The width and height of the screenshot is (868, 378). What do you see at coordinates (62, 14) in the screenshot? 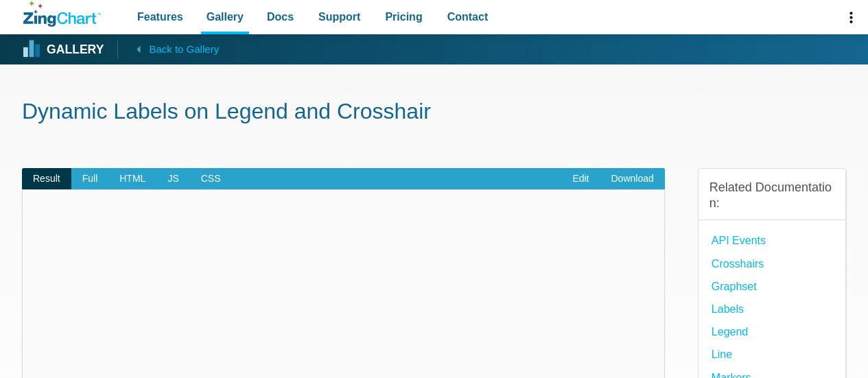
I see `a: ZingChart Logo. Click to return to the homepage` at bounding box center [62, 14].